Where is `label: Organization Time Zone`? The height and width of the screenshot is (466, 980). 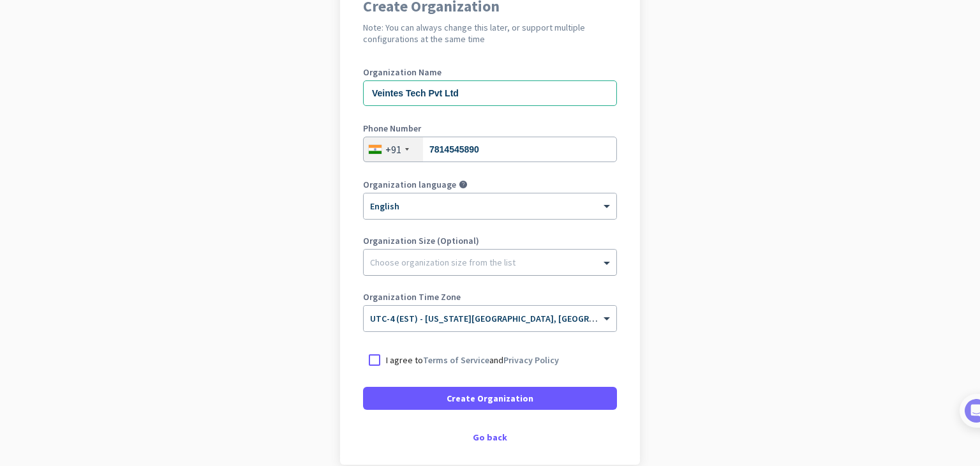
label: Organization Time Zone is located at coordinates (490, 297).